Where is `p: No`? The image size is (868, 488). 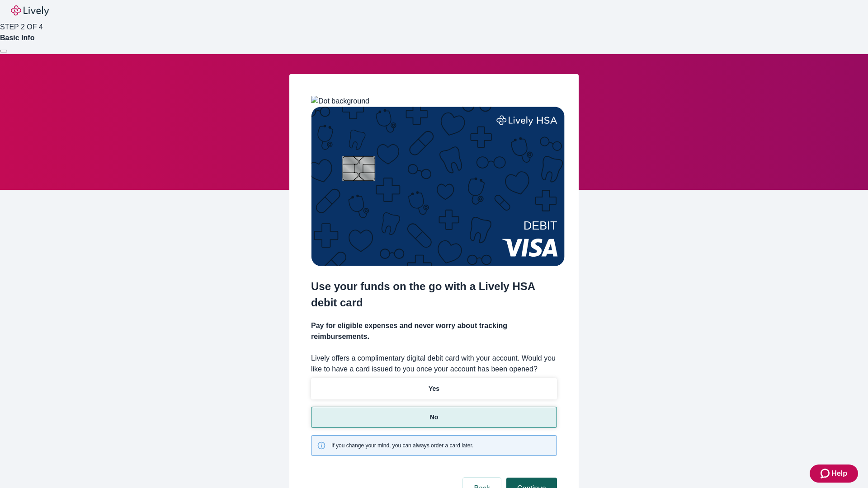 p: No is located at coordinates (434, 417).